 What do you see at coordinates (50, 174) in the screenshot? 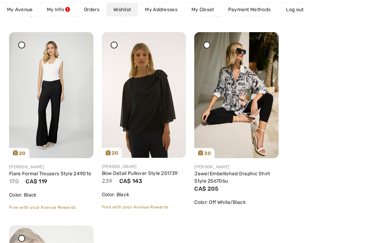
I see `a: Flare Formal Trousers Style 249016` at bounding box center [50, 174].